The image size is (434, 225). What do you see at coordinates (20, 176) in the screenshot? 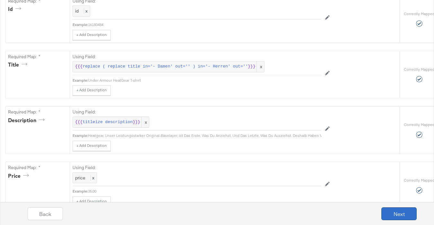
I see `div: price` at bounding box center [20, 176].